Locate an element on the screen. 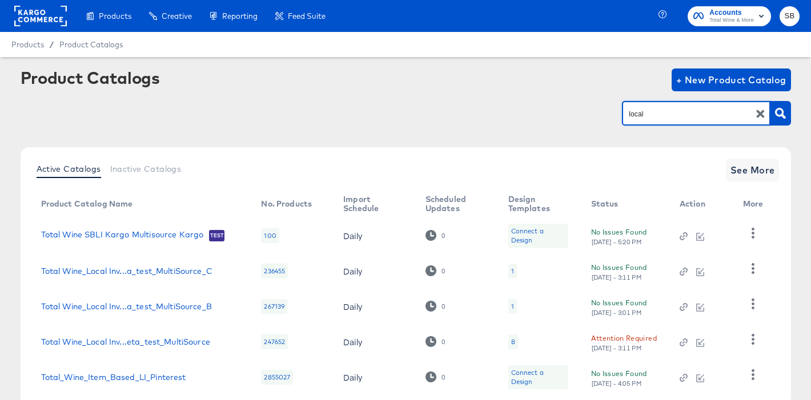  div: Attention Required is located at coordinates (623, 338).